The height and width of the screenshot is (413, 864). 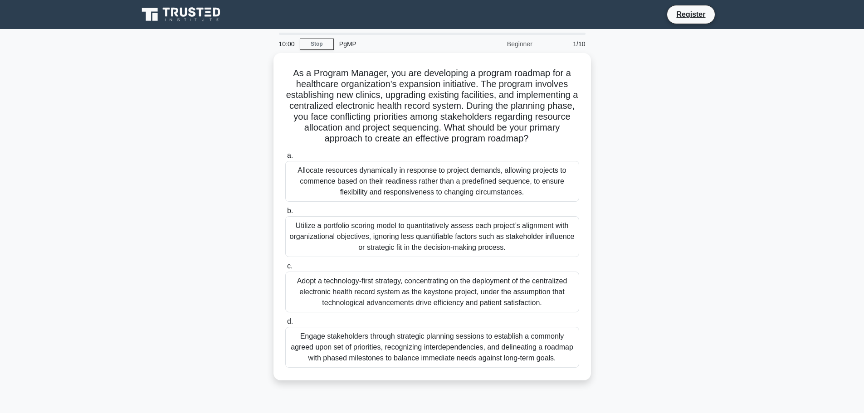 I want to click on div: 10:00, so click(x=287, y=44).